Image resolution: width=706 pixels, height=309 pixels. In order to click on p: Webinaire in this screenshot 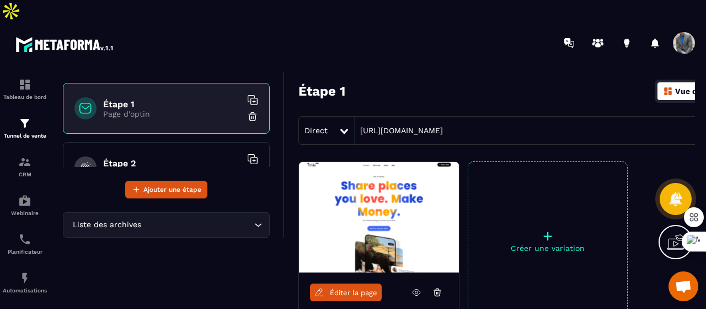, I will do `click(25, 212)`.